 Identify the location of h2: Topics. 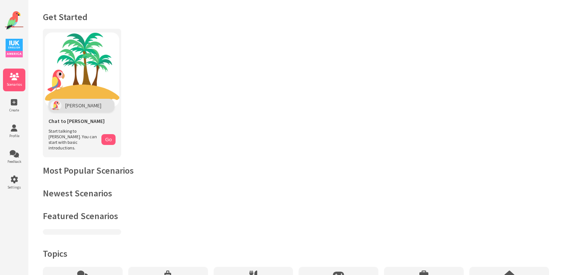
(296, 253).